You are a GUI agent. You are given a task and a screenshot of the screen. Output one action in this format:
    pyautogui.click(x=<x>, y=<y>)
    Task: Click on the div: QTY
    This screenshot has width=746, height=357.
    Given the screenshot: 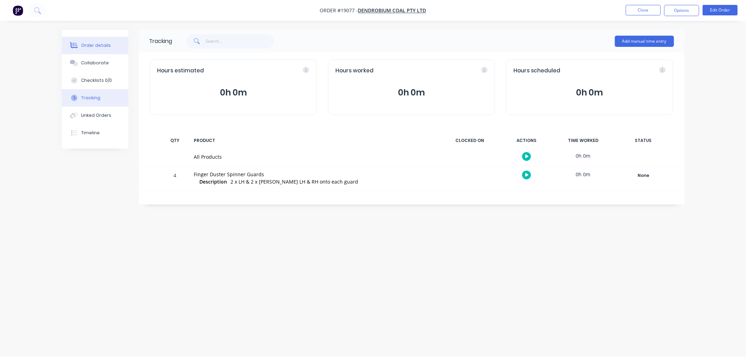 What is the action you would take?
    pyautogui.click(x=175, y=141)
    